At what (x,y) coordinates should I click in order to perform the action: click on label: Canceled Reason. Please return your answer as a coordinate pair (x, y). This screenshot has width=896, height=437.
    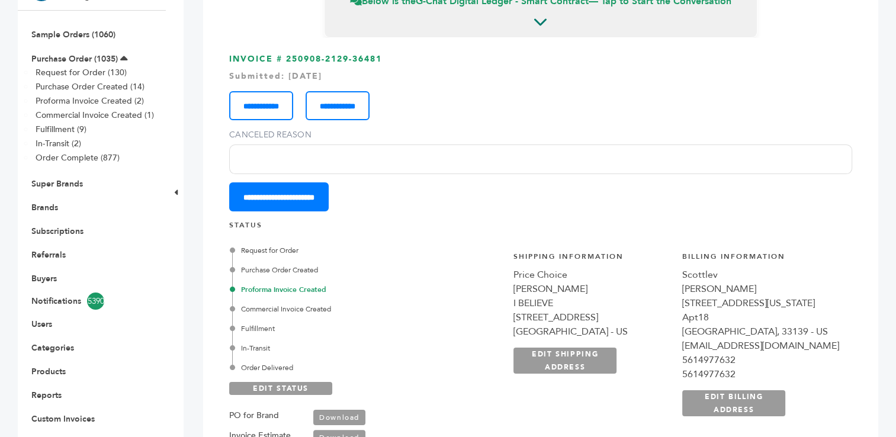
    Looking at the image, I should click on (541, 135).